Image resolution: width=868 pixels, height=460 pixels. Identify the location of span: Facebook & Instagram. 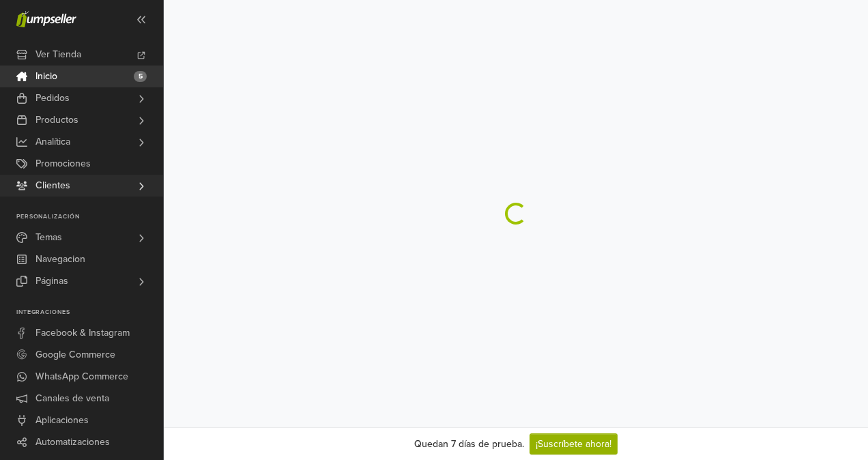
(83, 333).